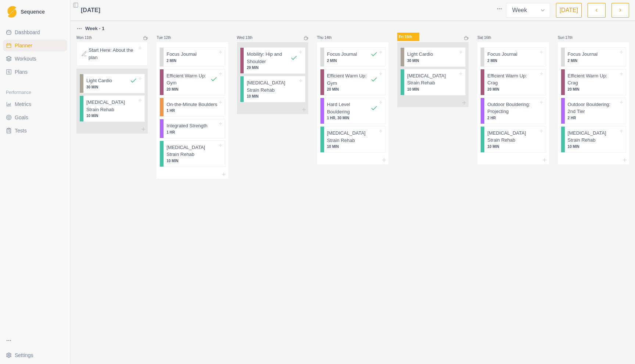  What do you see at coordinates (35, 118) in the screenshot?
I see `a: Goals` at bounding box center [35, 118].